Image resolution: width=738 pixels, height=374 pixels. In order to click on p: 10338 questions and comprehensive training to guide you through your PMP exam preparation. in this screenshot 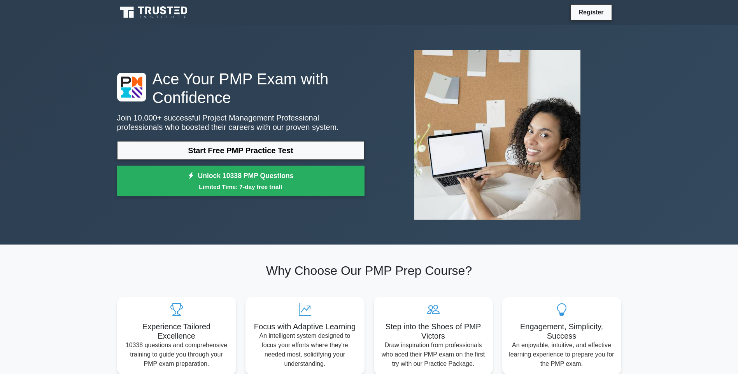, I will do `click(177, 355)`.